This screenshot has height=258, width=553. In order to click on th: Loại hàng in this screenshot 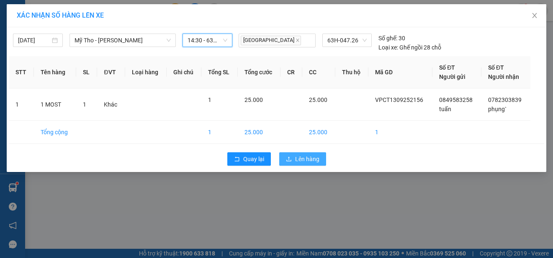, I will do `click(146, 72)`.